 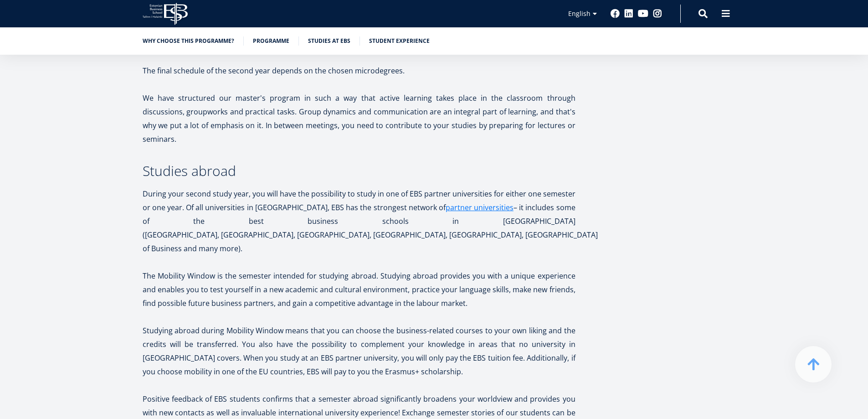 What do you see at coordinates (399, 41) in the screenshot?
I see `a: Student experience` at bounding box center [399, 41].